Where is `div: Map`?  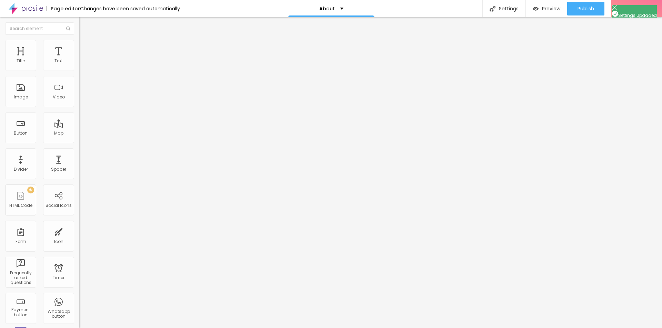 div: Map is located at coordinates (59, 133).